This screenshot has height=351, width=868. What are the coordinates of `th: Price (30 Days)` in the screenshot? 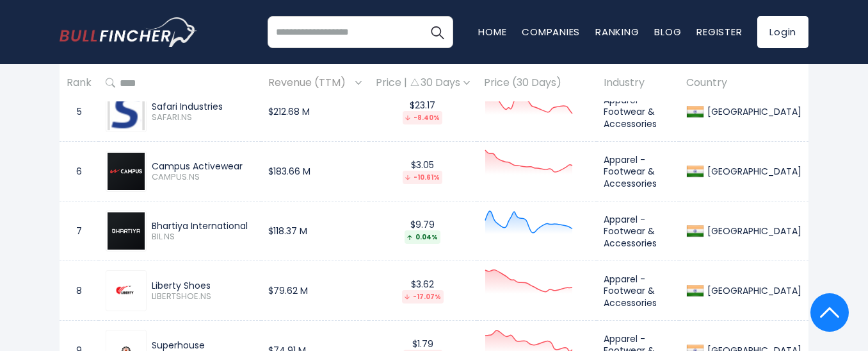 It's located at (536, 83).